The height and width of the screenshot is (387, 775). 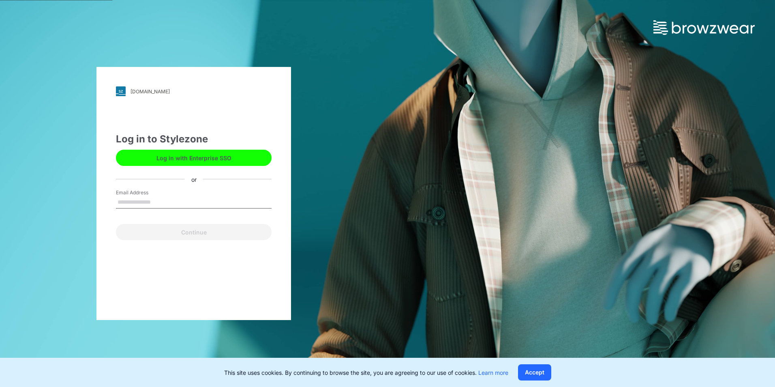 What do you see at coordinates (144, 193) in the screenshot?
I see `label: Email Address` at bounding box center [144, 193].